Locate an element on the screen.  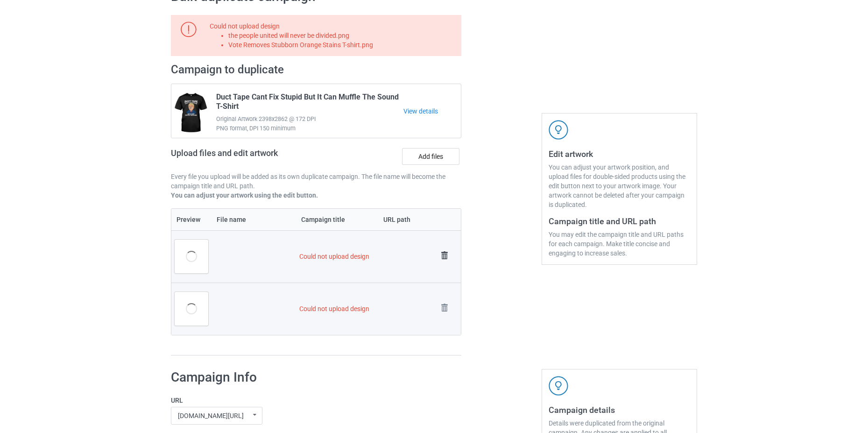
b: You can adjust your artwork using the edit button. is located at coordinates (245, 196).